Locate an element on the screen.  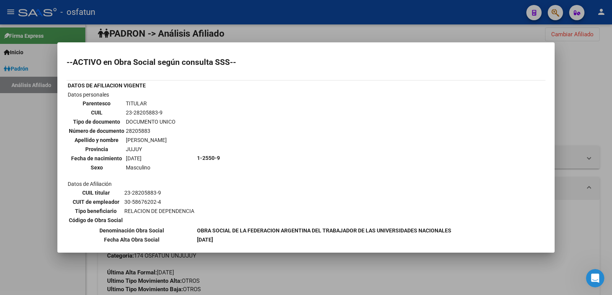
th: Código de Obra Social is located at coordinates (96, 221).